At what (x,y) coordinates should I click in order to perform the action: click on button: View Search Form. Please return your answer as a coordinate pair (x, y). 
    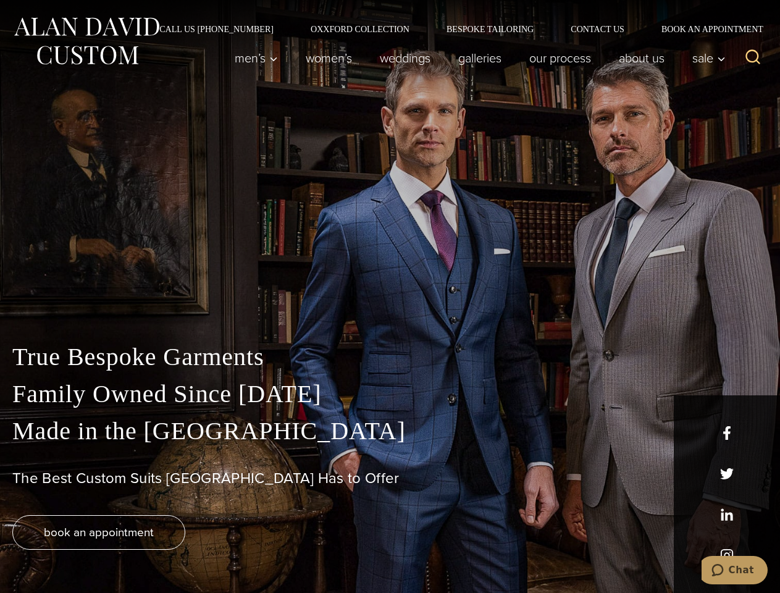
    Looking at the image, I should click on (752, 58).